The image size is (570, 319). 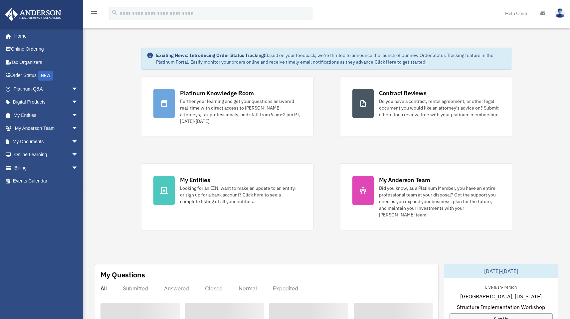 What do you see at coordinates (46, 115) in the screenshot?
I see `a: My Entitiesarrow_drop_down` at bounding box center [46, 115].